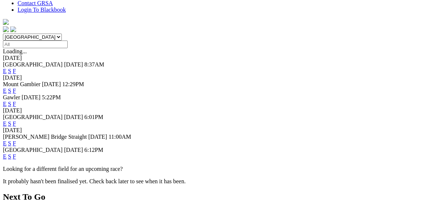  What do you see at coordinates (120, 137) in the screenshot?
I see `span: 11:00AM` at bounding box center [120, 137].